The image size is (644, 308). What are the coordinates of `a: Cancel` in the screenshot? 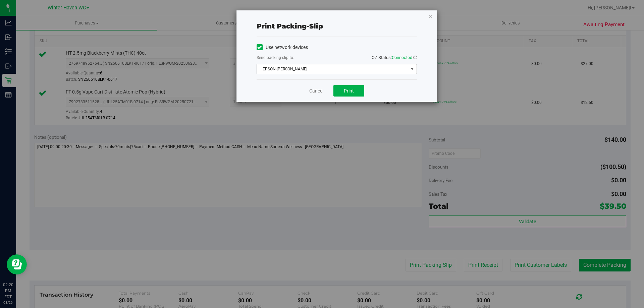 It's located at (316, 91).